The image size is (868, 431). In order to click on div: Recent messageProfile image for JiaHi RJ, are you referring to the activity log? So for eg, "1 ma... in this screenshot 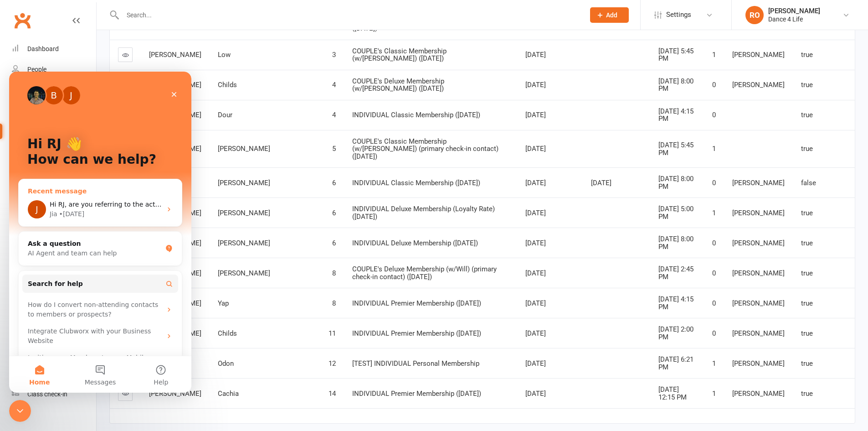, I will do `click(91, 131)`.